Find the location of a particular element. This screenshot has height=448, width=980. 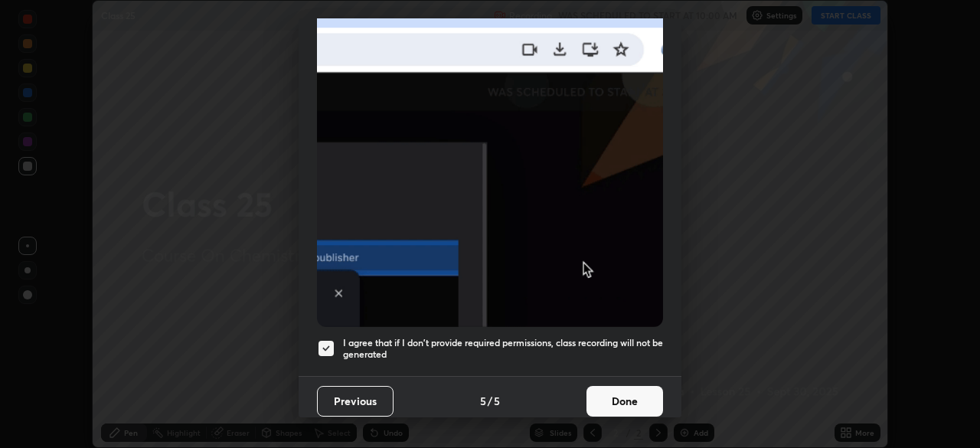

h5: I agree that if I don't provide required permissions, class recording will not be generated is located at coordinates (503, 349).